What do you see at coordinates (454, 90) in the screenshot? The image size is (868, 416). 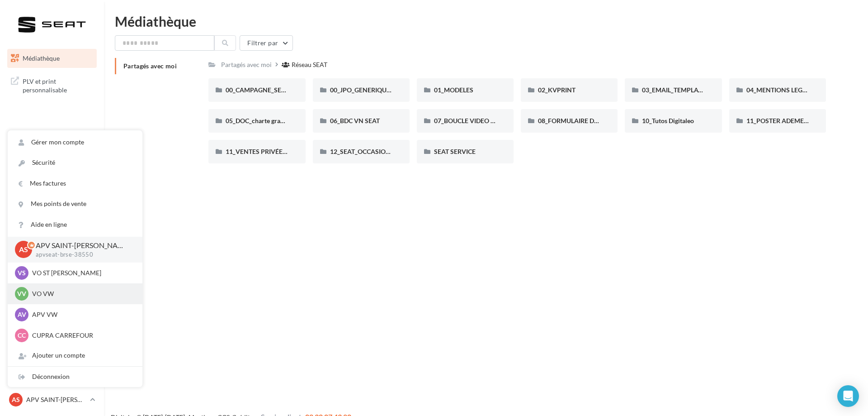 I see `span: 01_MODELES` at bounding box center [454, 90].